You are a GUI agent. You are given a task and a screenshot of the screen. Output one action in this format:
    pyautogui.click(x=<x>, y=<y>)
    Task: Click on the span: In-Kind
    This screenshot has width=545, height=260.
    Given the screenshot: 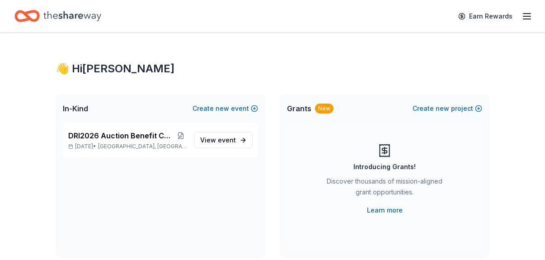 What is the action you would take?
    pyautogui.click(x=76, y=109)
    